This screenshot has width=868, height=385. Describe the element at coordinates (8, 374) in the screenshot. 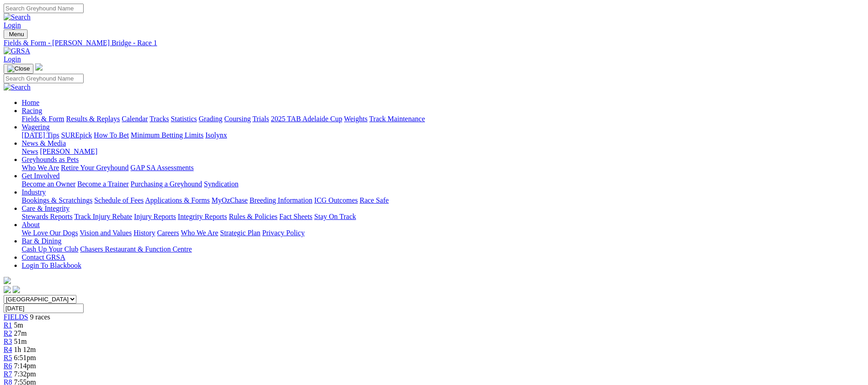

I see `span: R7` at that location.